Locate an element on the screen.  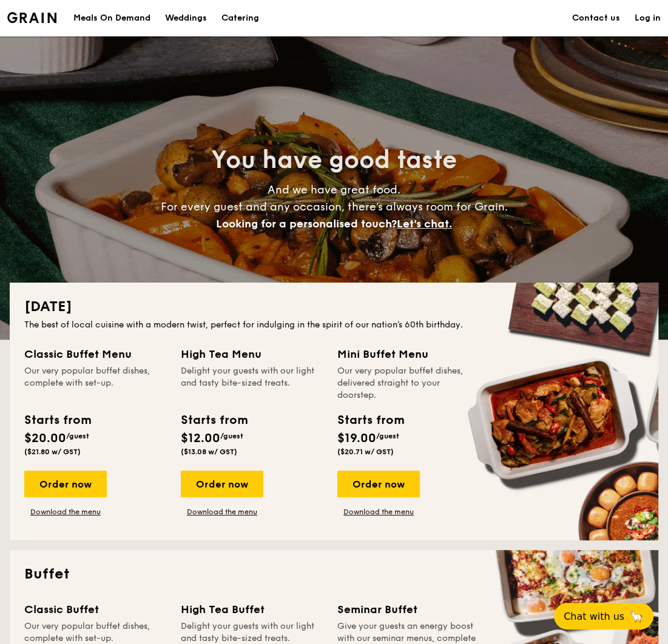
a: Logotype is located at coordinates (32, 17).